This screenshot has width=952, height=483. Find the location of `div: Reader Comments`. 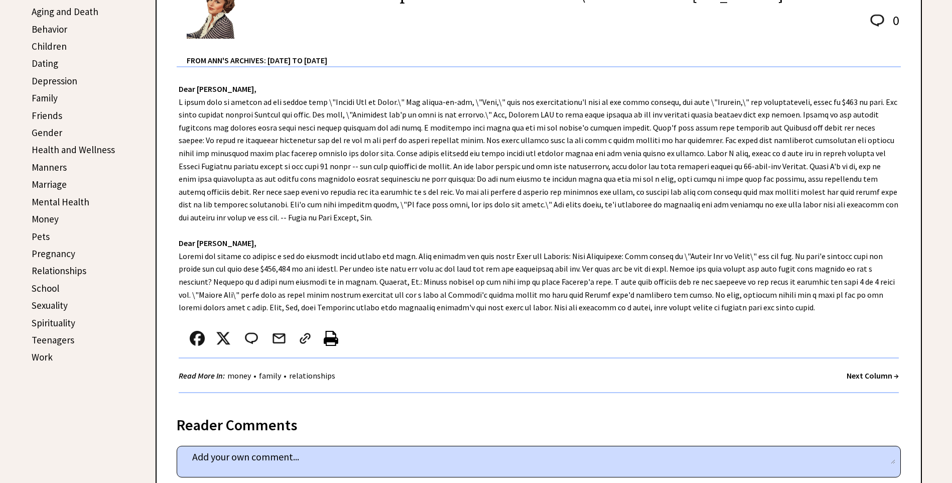

div: Reader Comments is located at coordinates (538, 422).